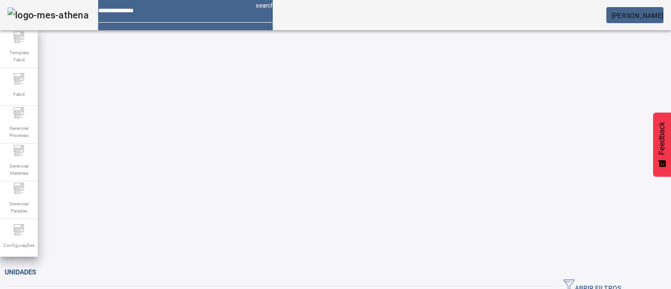 The width and height of the screenshot is (671, 289). What do you see at coordinates (19, 169) in the screenshot?
I see `span: Gerenciar Materiais` at bounding box center [19, 169].